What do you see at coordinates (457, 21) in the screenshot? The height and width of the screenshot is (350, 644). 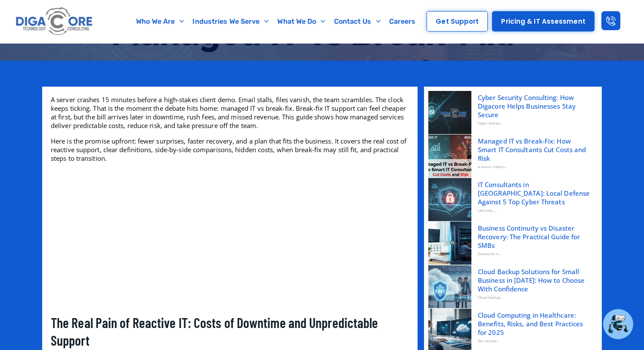 I see `span: Get Support` at bounding box center [457, 21].